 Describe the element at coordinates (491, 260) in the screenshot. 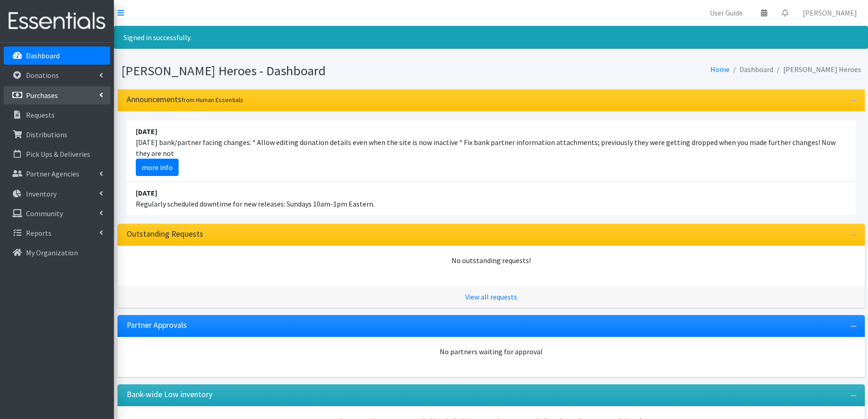

I see `div: No outstanding requests!` at that location.